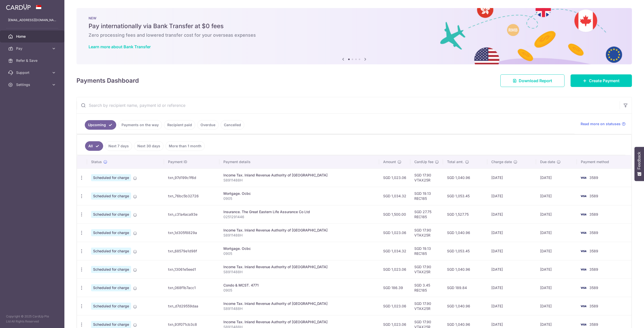 This screenshot has width=644, height=328. What do you see at coordinates (395, 287) in the screenshot?
I see `td: SGD 186.39` at bounding box center [395, 287].